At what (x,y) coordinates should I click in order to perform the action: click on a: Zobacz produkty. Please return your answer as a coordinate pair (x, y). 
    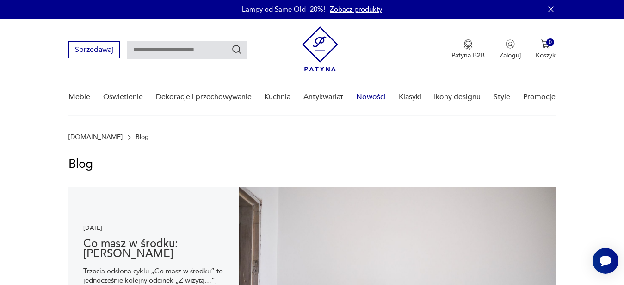
    Looking at the image, I should click on (356, 9).